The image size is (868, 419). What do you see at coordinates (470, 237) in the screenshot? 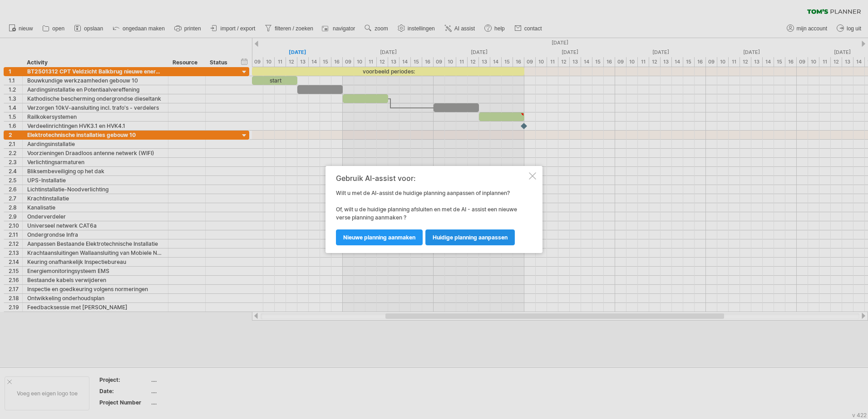
I see `a: huidige planning aanpassen` at bounding box center [470, 237].